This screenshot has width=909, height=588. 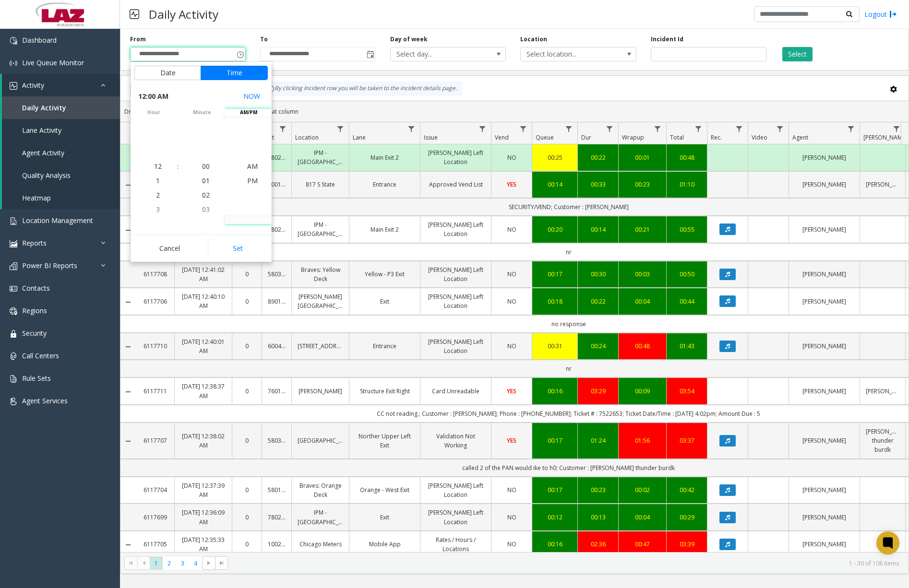 I want to click on span: Toggle popup, so click(x=240, y=54).